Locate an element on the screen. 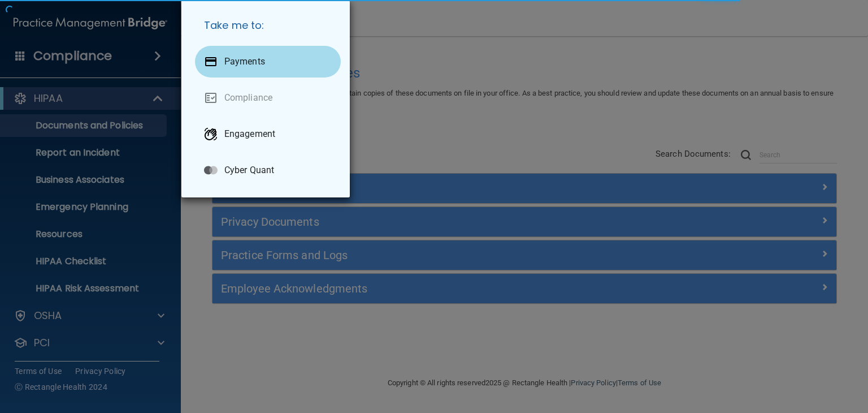  h5: Take me to: is located at coordinates (268, 26).